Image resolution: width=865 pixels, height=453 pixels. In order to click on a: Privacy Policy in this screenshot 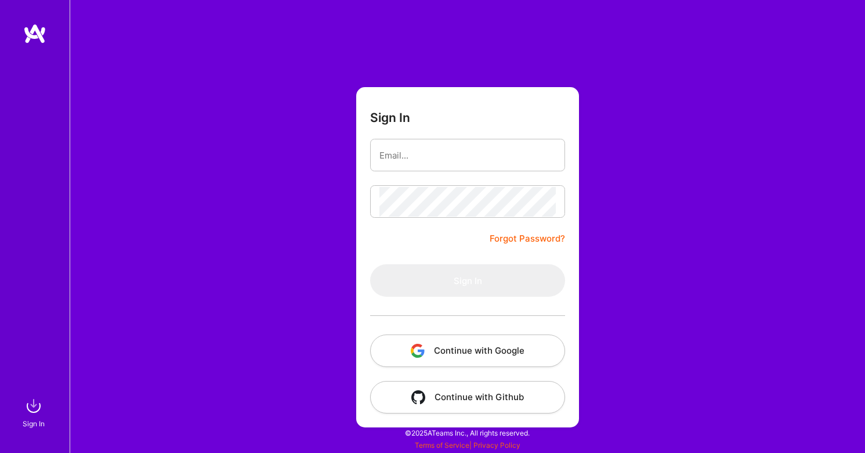, I will do `click(497, 445)`.